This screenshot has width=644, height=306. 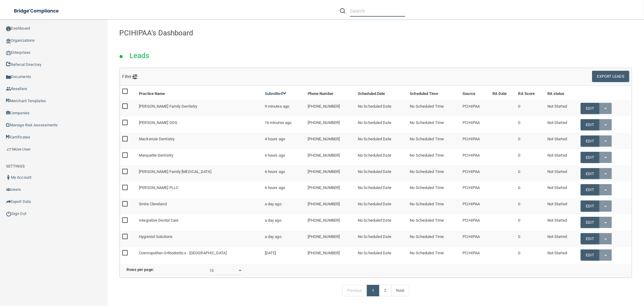 I want to click on td: Integrative Dental Care, so click(x=199, y=222).